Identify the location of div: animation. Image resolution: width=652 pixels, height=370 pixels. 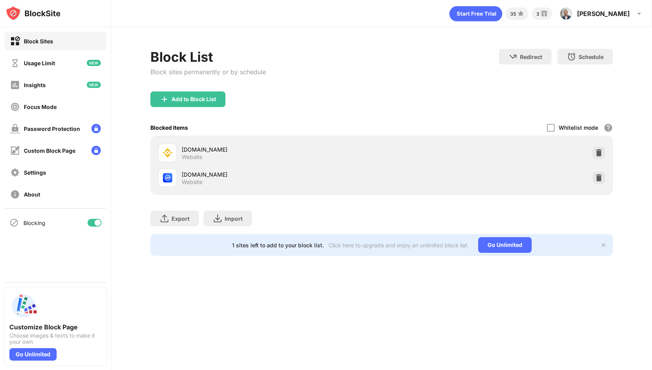
(476, 14).